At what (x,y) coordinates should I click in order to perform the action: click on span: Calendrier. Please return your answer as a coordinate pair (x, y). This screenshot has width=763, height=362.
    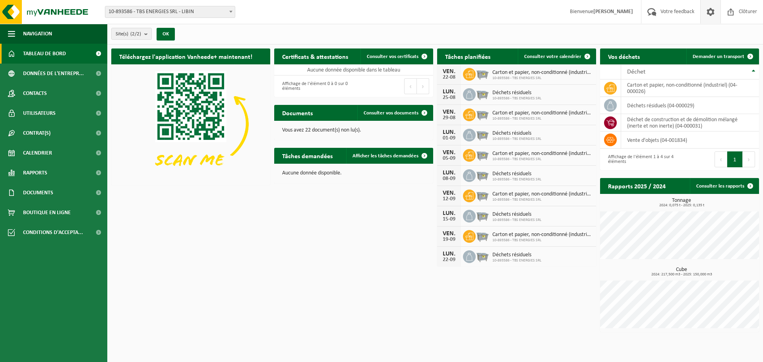
    Looking at the image, I should click on (37, 153).